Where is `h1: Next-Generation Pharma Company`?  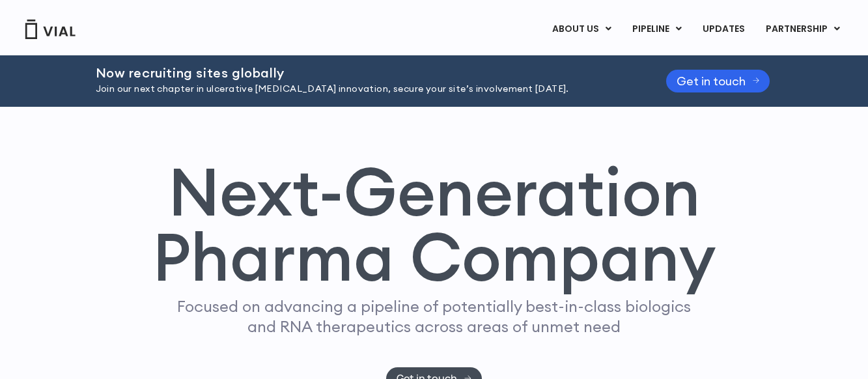
h1: Next-Generation Pharma Company is located at coordinates (435, 225).